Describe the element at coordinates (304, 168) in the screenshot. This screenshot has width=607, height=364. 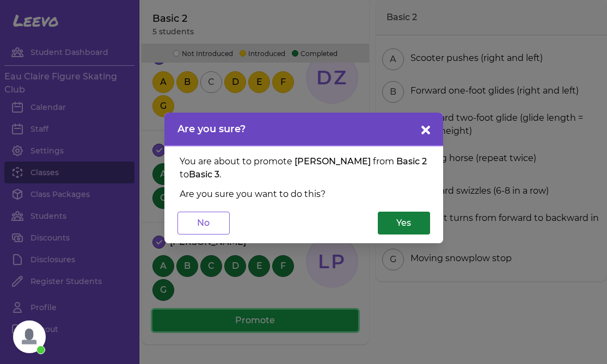
I see `p: You are about to promote from to .` at that location.